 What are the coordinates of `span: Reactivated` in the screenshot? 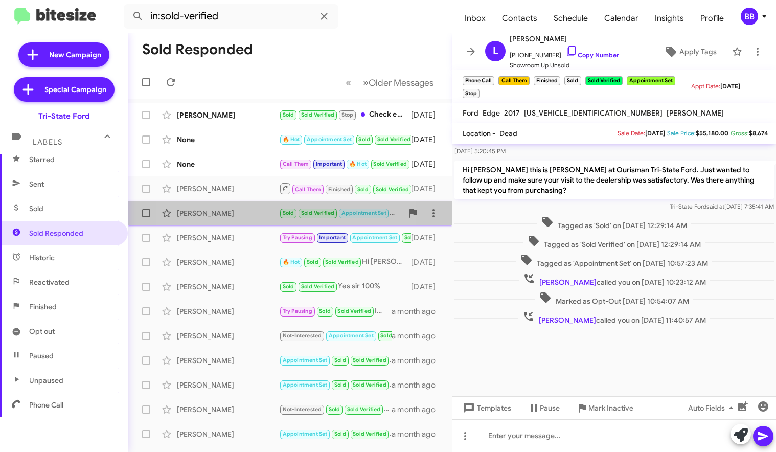 It's located at (49, 282).